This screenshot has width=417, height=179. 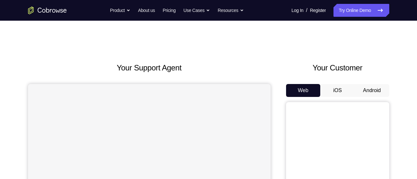 I want to click on h2: Your Customer, so click(x=338, y=68).